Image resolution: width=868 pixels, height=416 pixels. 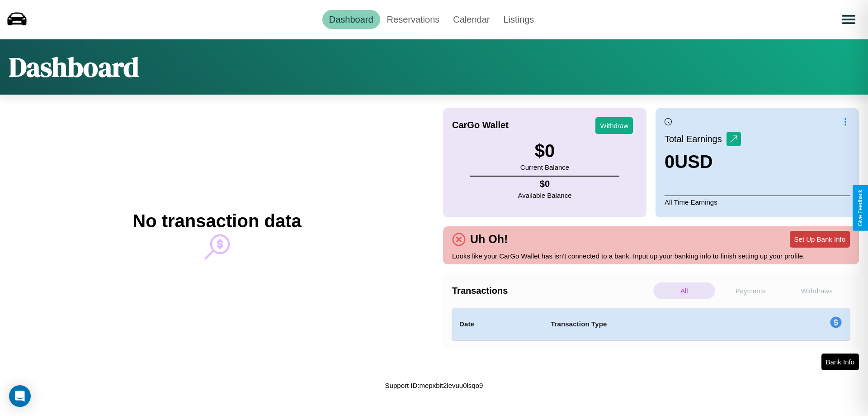 What do you see at coordinates (74, 67) in the screenshot?
I see `h1: Dashboard` at bounding box center [74, 67].